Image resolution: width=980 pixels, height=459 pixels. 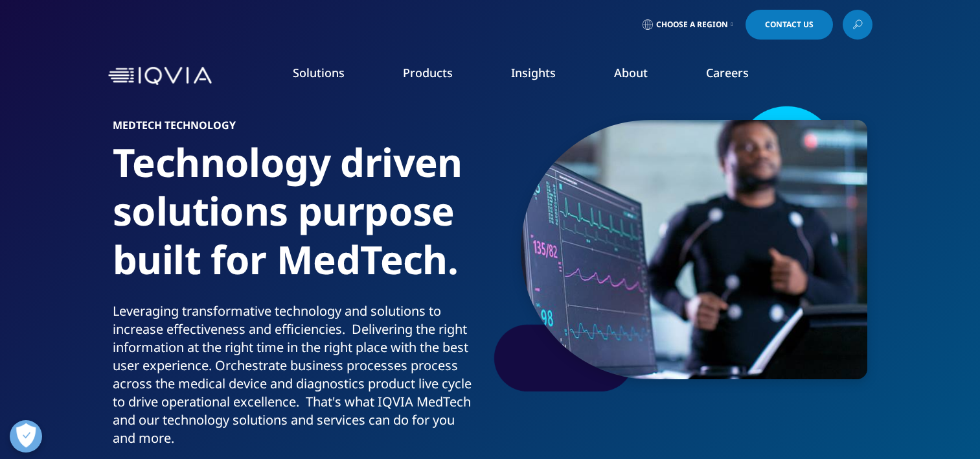 What do you see at coordinates (694, 250) in the screenshot?
I see `img: 732-medtech-monitor-with-data-900px.jpg` at bounding box center [694, 250].